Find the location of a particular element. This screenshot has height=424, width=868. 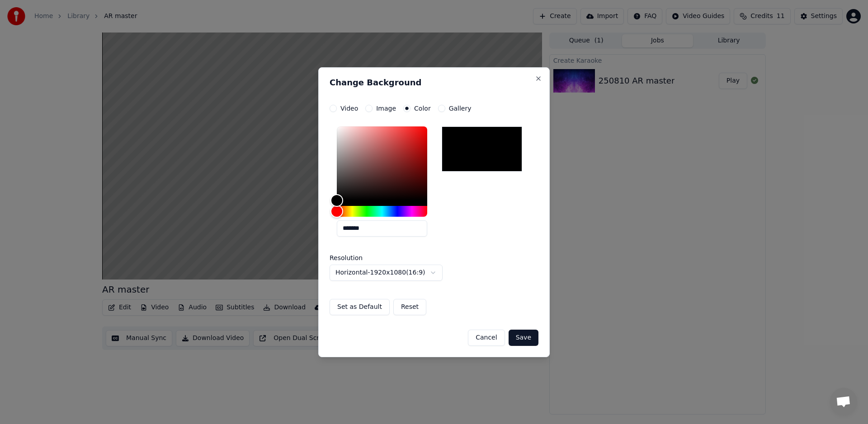

div: Hue is located at coordinates (382, 211).